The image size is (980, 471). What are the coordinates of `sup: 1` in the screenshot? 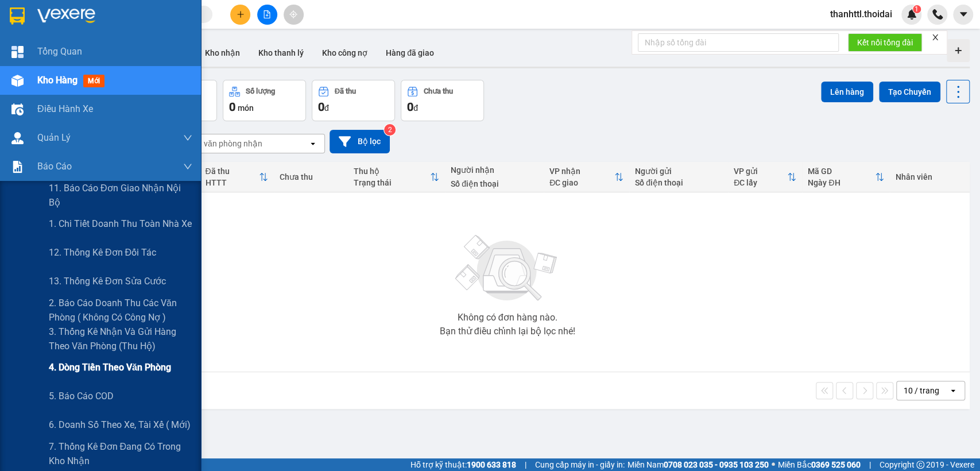 It's located at (917, 9).